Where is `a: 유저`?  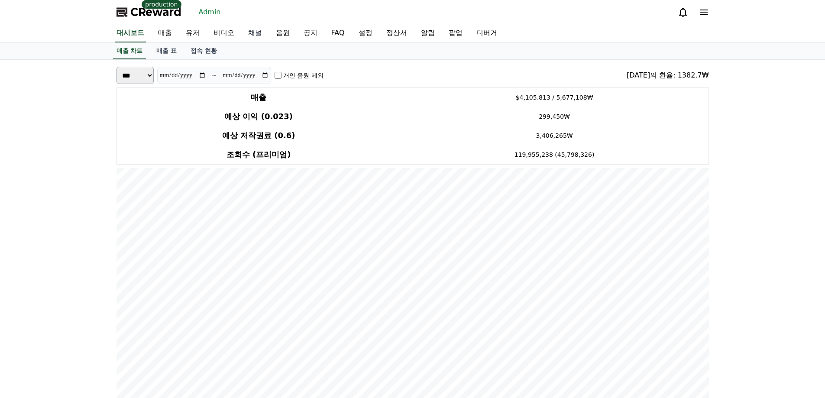
a: 유저 is located at coordinates (193, 33).